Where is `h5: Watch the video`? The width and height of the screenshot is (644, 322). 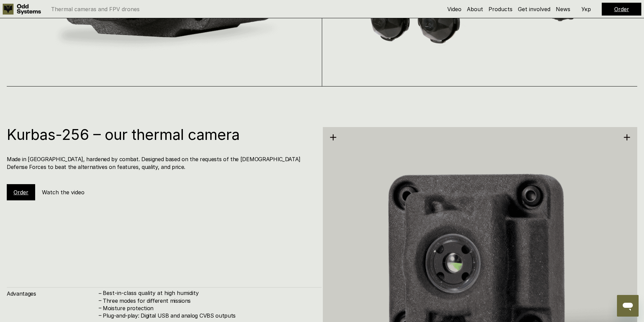
h5: Watch the video is located at coordinates (63, 192).